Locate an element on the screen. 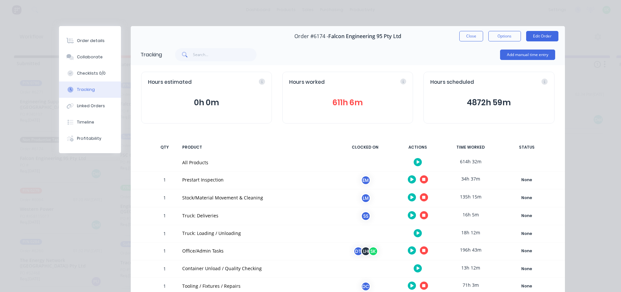  button: Order details is located at coordinates (90, 41).